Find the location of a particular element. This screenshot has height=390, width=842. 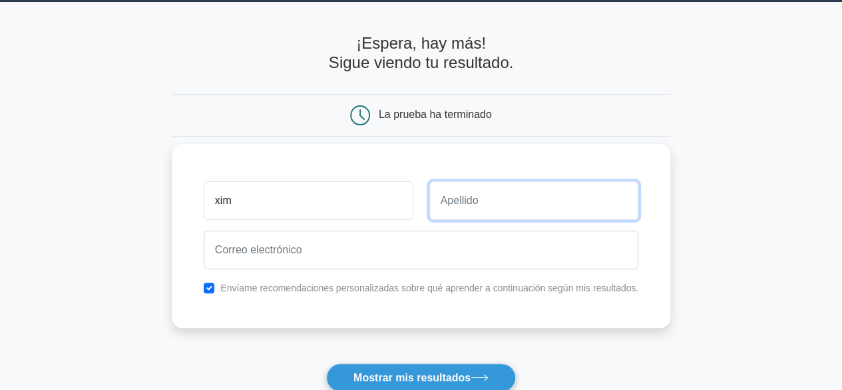

input: Apellido is located at coordinates (534, 200).